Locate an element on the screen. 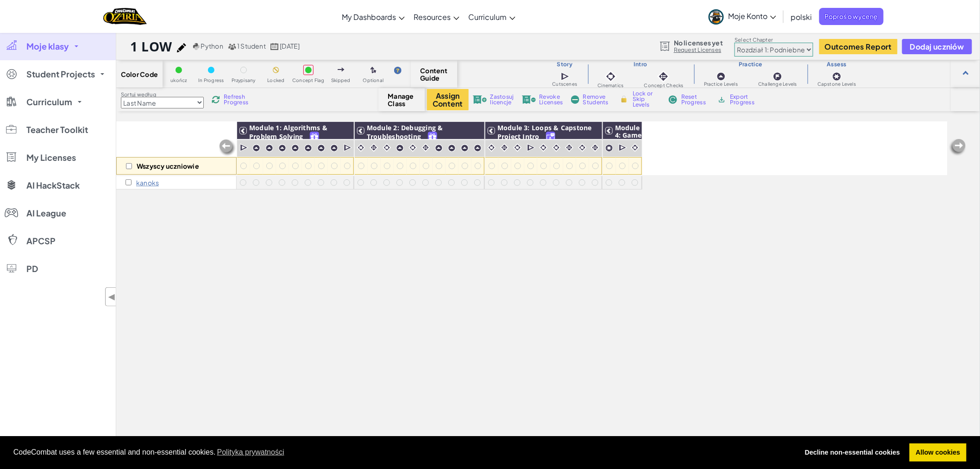 The image size is (980, 469). h3: Assess is located at coordinates (836, 65).